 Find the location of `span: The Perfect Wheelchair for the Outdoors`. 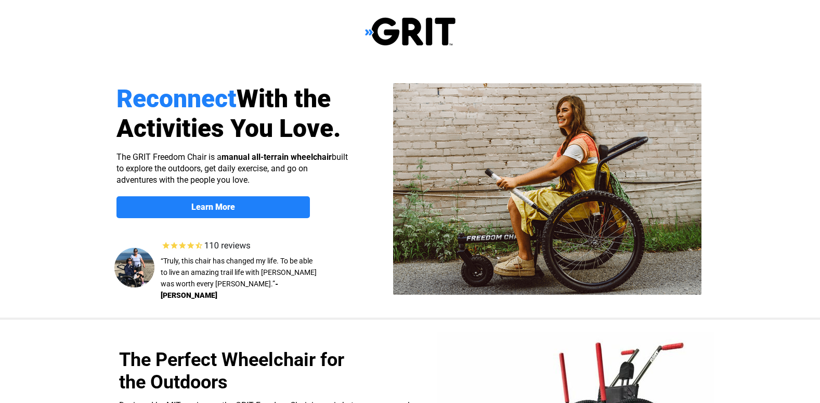

span: The Perfect Wheelchair for the Outdoors is located at coordinates (231, 370).